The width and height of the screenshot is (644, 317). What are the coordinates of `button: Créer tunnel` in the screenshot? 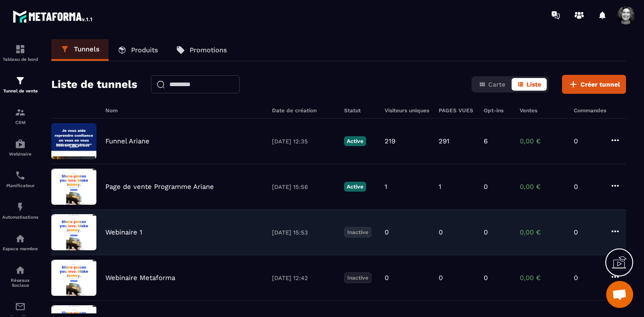 It's located at (594, 84).